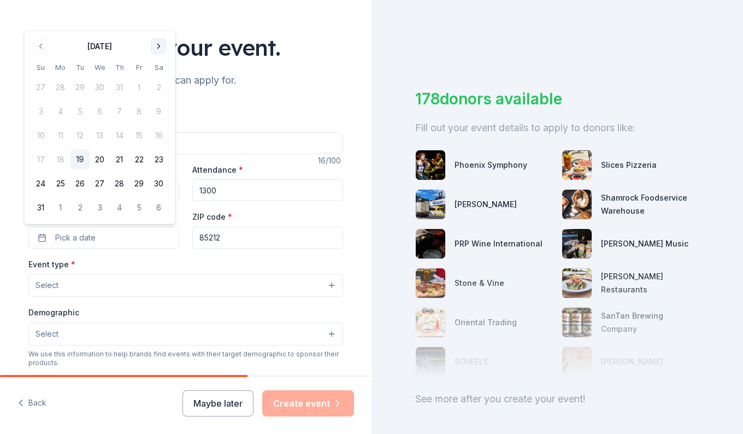 This screenshot has width=743, height=434. I want to click on button: 21, so click(120, 160).